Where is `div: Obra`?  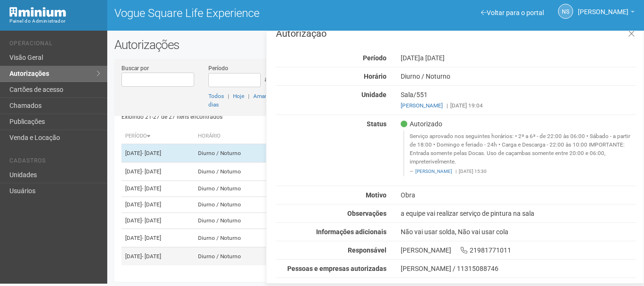 div: Obra is located at coordinates (518, 195).